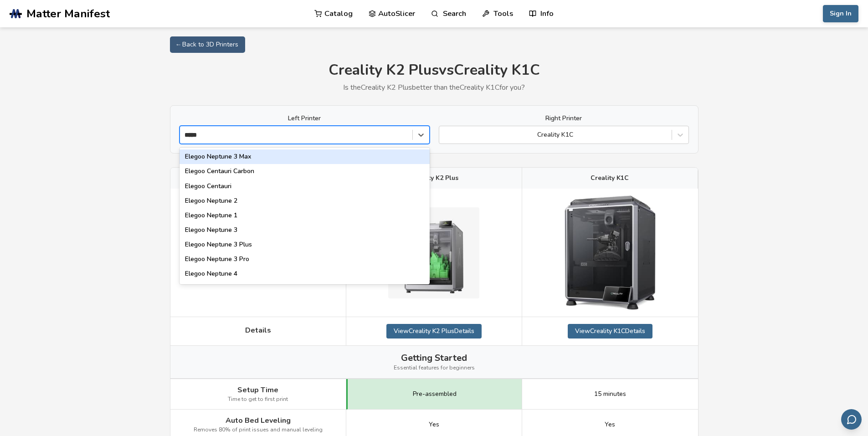 This screenshot has height=436, width=868. Describe the element at coordinates (67, 14) in the screenshot. I see `span: Matter Manifest` at that location.